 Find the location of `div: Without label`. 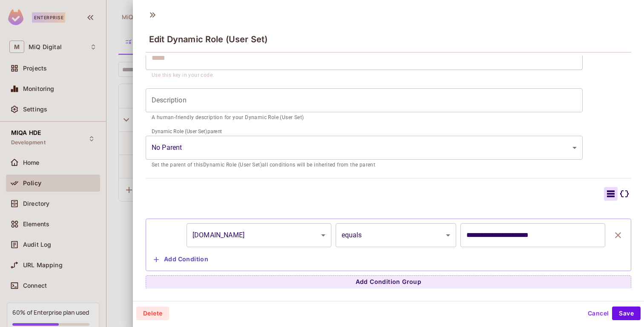

div: Without label is located at coordinates (364, 147).